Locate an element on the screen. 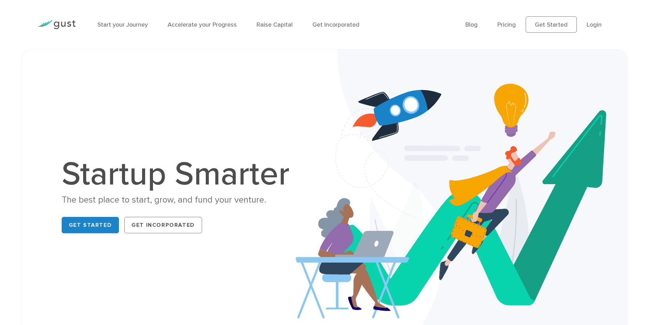 The height and width of the screenshot is (325, 649). img: Gust Logo is located at coordinates (57, 25).